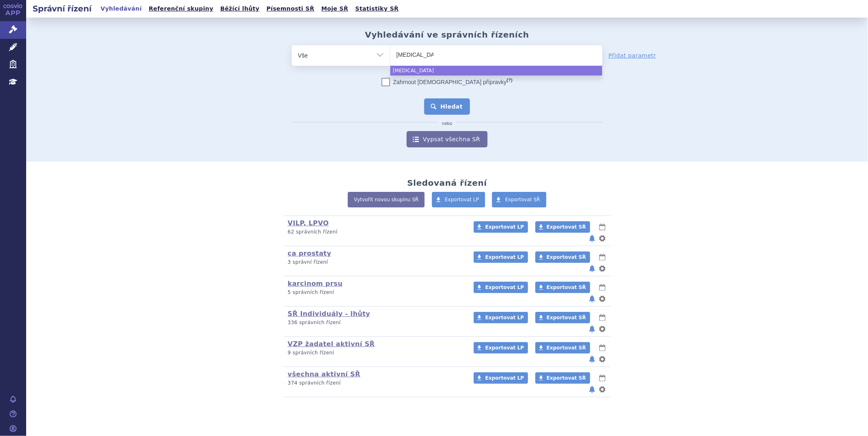 Image resolution: width=868 pixels, height=436 pixels. Describe the element at coordinates (329, 313) in the screenshot. I see `a: SŘ Individuály - lhůty` at that location.